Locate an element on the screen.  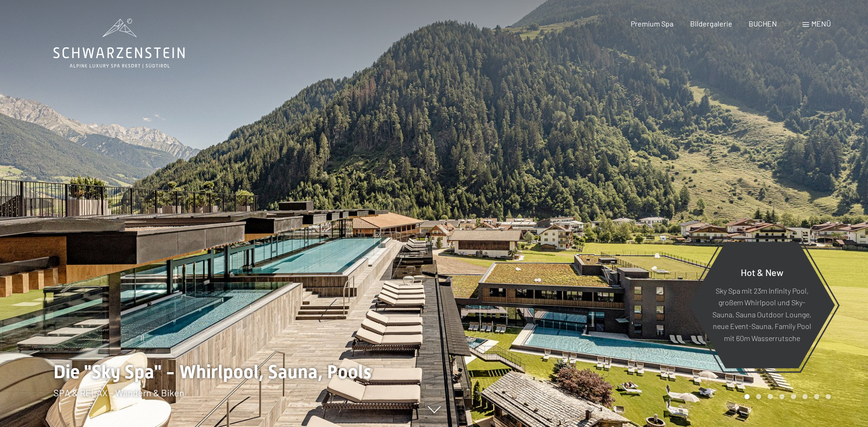
div: Carousel Page 2 is located at coordinates (758, 396).